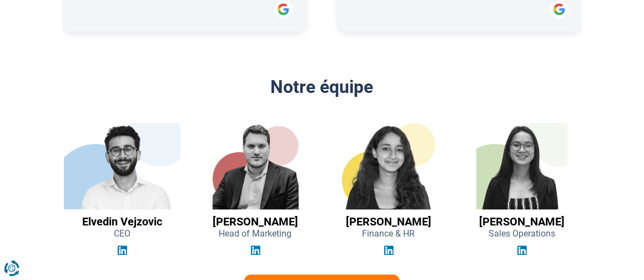  What do you see at coordinates (522, 166) in the screenshot?
I see `img: Audrey De Tremerie` at bounding box center [522, 166].